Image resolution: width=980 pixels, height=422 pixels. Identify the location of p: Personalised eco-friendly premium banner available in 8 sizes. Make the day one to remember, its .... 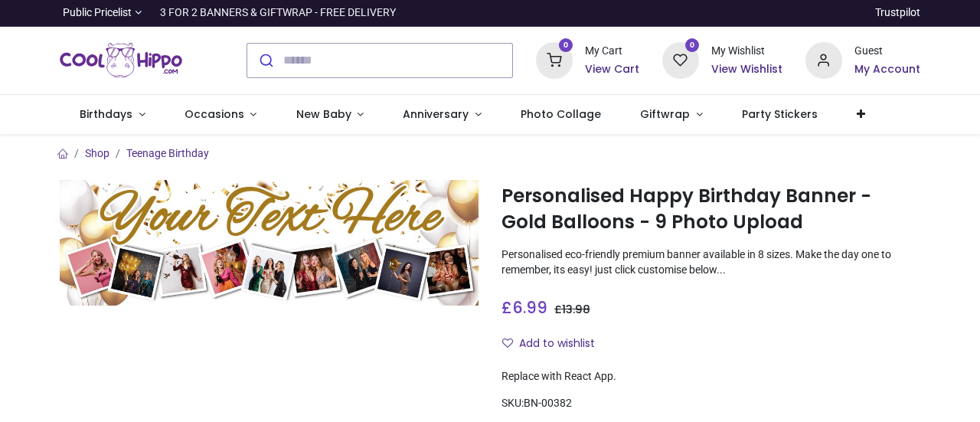
(711, 262).